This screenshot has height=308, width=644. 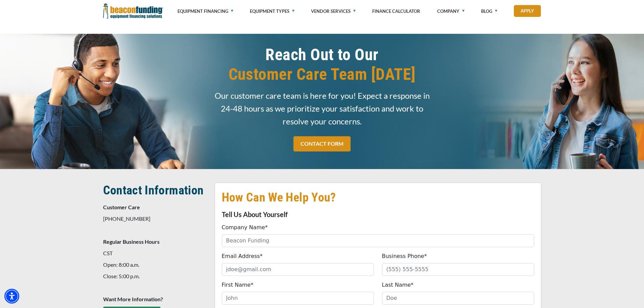 I want to click on p: Open: 8:00 a.m., so click(x=155, y=264).